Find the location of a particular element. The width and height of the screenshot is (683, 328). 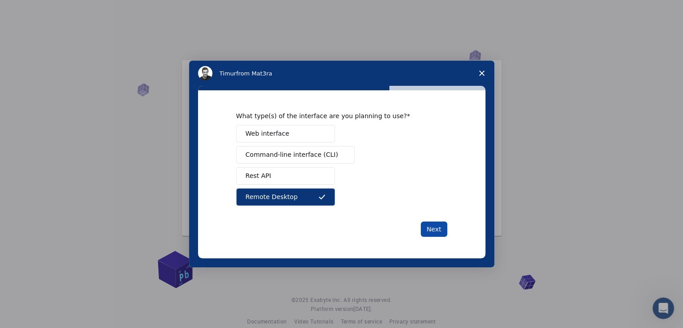

span: Web interface is located at coordinates (267, 133).